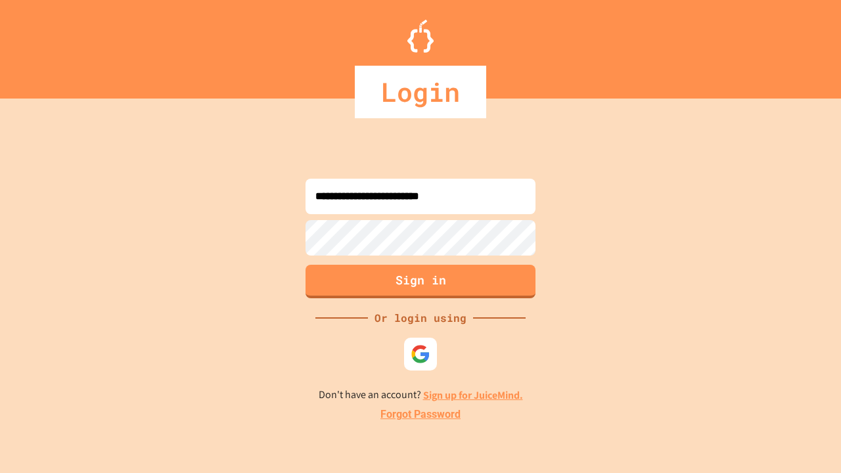 The image size is (841, 473). I want to click on a: Sign up for JuiceMind., so click(473, 395).